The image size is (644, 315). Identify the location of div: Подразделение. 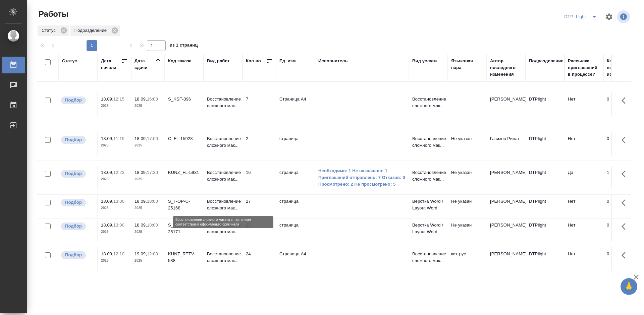
(546, 61).